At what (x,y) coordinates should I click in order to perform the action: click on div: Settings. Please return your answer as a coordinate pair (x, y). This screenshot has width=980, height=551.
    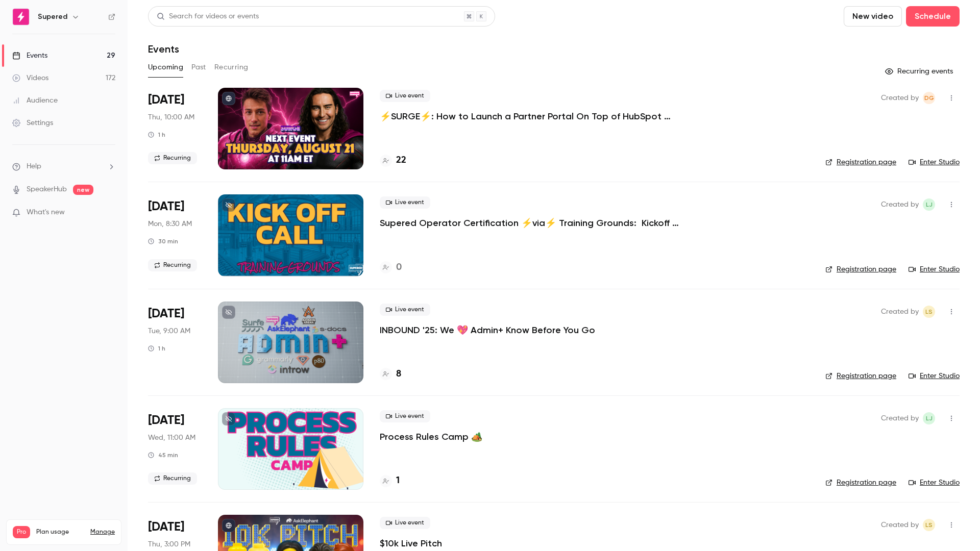
    Looking at the image, I should click on (33, 123).